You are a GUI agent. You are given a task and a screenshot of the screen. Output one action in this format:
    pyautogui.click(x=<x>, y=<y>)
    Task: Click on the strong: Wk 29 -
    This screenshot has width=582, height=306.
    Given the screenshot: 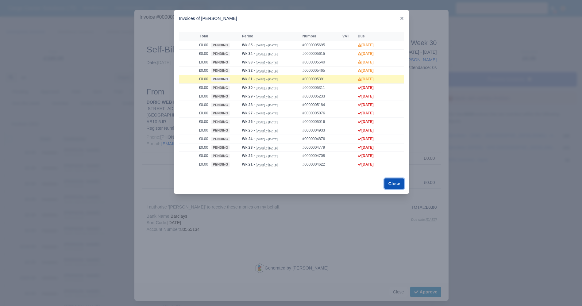 What is the action you would take?
    pyautogui.click(x=248, y=96)
    